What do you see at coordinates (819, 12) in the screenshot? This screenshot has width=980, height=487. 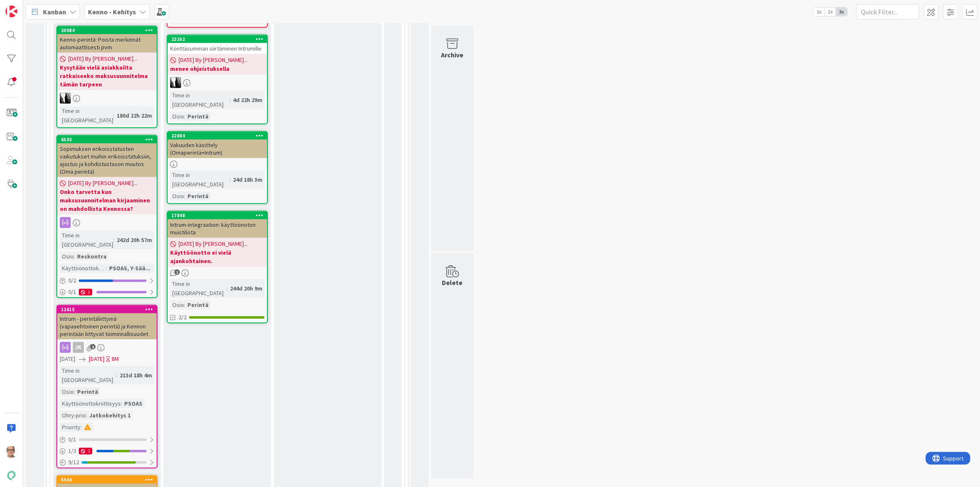 I see `span: 1x` at bounding box center [819, 12].